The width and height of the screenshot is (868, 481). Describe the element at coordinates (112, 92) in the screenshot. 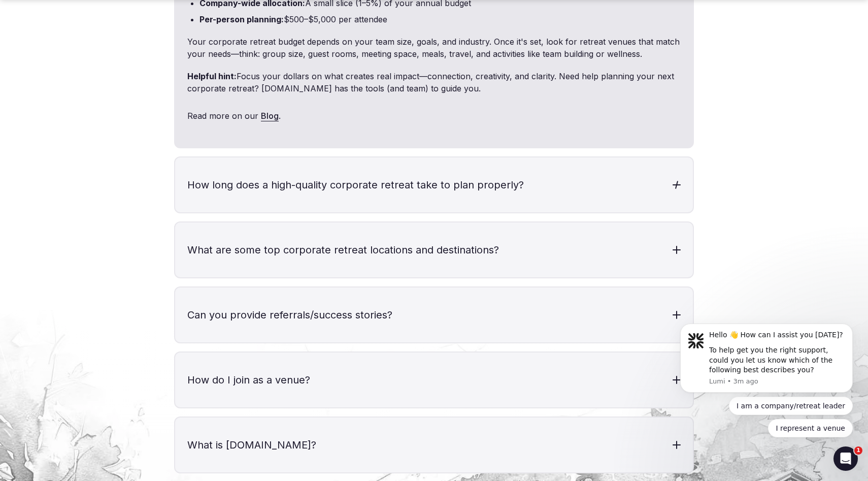

I see `div: To help get you the right support, could you let us know which of the following best describes you?` at that location.